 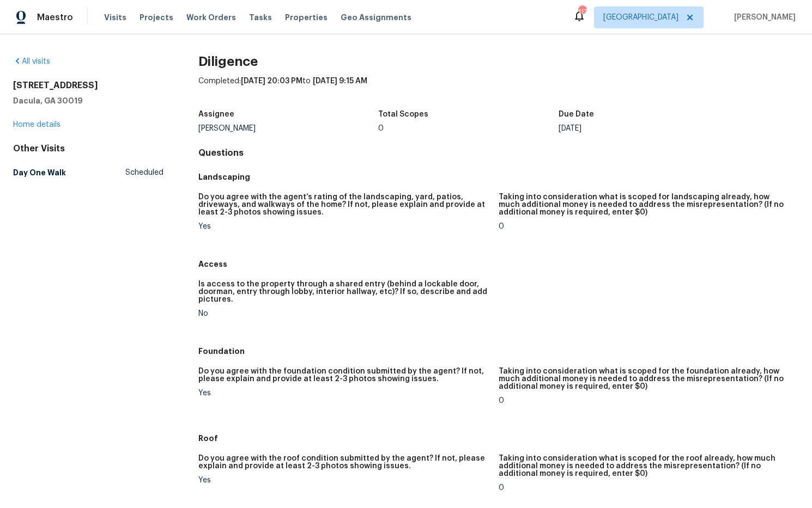 I want to click on h5: Do you agree with the foundation condition submitted by the agent? If not, please explain and pro..., so click(x=344, y=375).